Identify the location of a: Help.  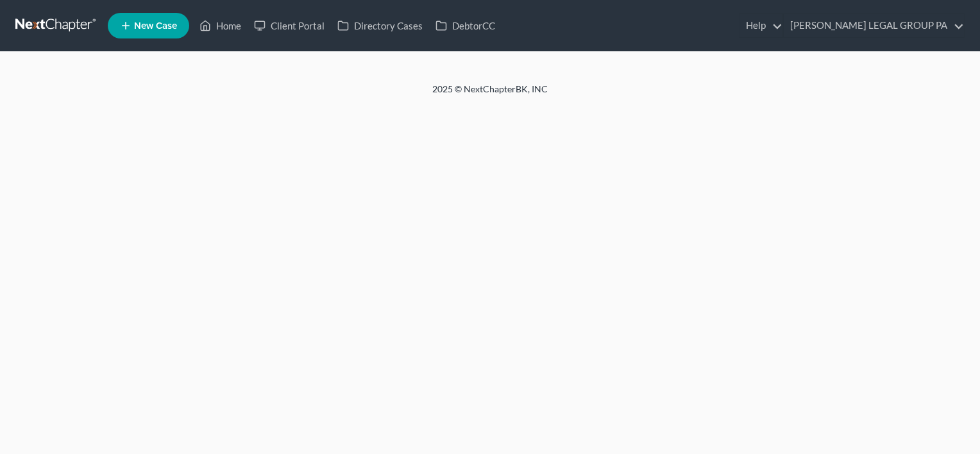
(761, 25).